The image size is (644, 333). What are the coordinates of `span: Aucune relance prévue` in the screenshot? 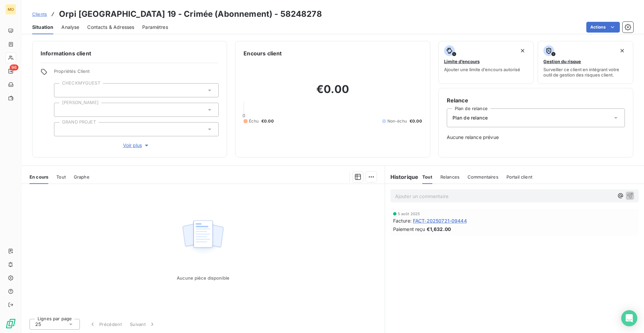 It's located at (536, 138).